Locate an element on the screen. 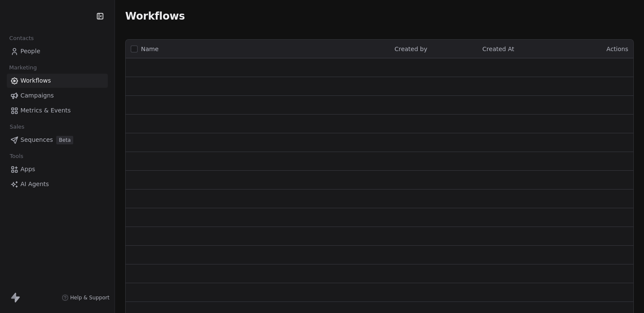 The image size is (644, 313). span: Help & Support is located at coordinates (90, 298).